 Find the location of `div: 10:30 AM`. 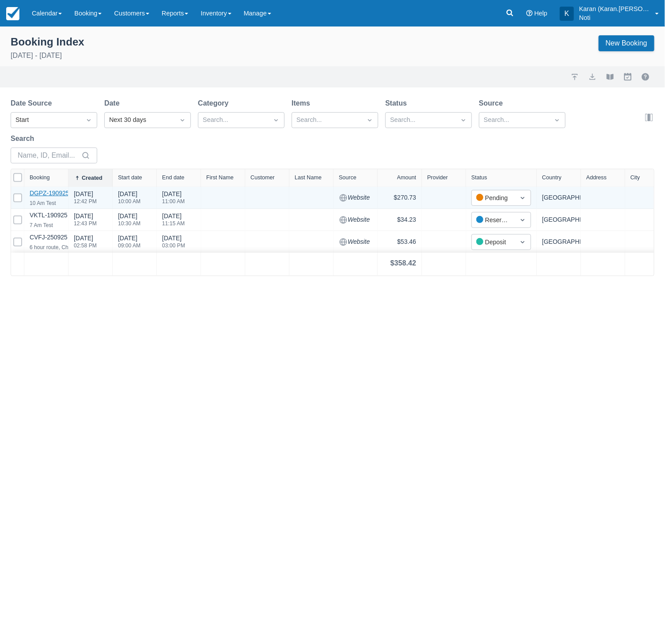

div: 10:30 AM is located at coordinates (129, 224).